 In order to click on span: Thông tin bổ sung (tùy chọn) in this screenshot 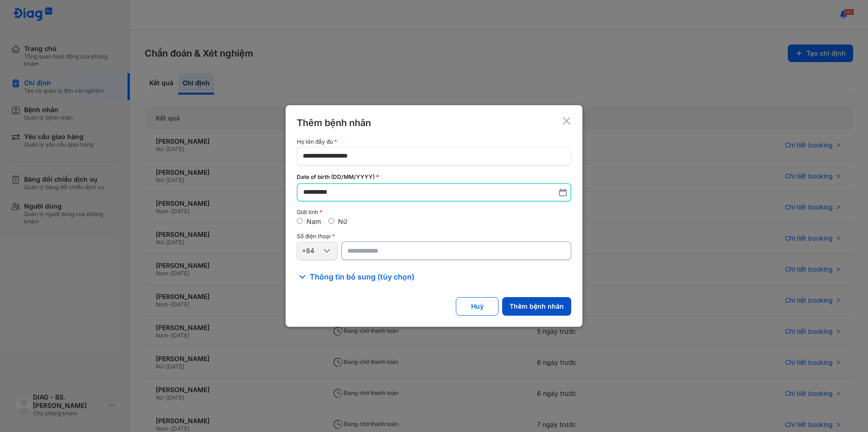, I will do `click(362, 277)`.